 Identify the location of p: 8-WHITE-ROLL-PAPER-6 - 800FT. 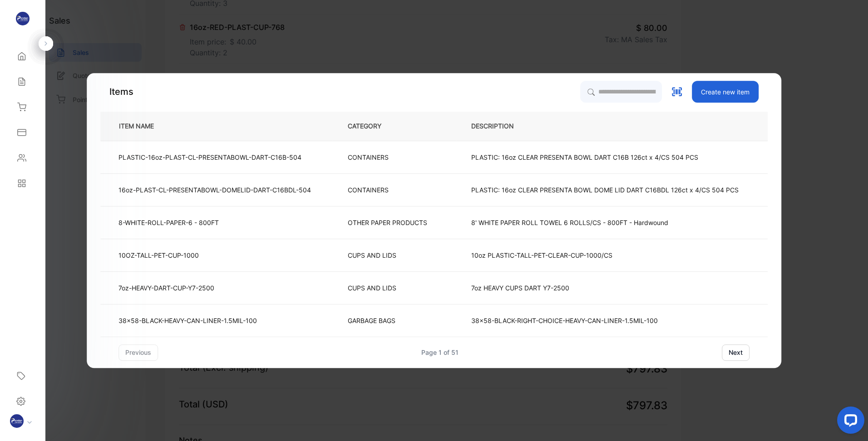
(168, 222).